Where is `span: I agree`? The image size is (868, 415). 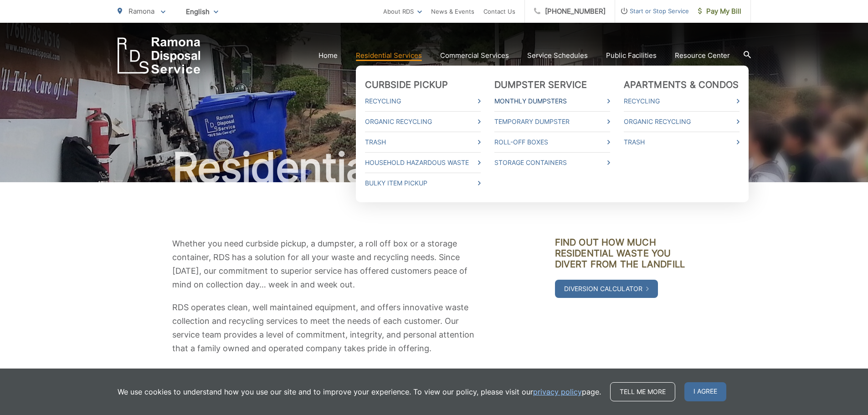 span: I agree is located at coordinates (706, 391).